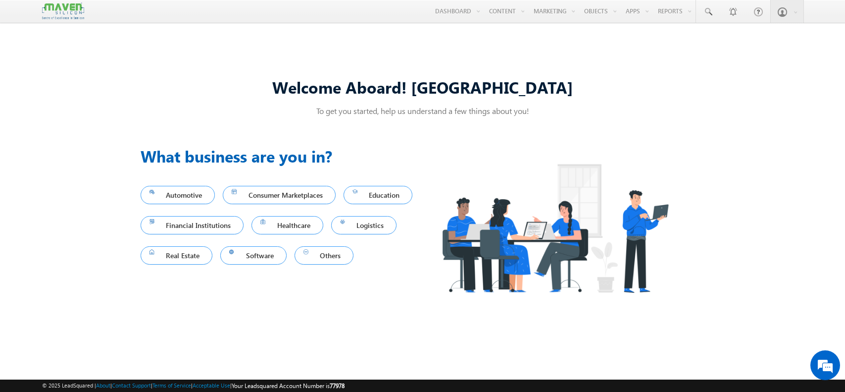 The width and height of the screenshot is (845, 392). Describe the element at coordinates (378, 195) in the screenshot. I see `span: Education` at that location.